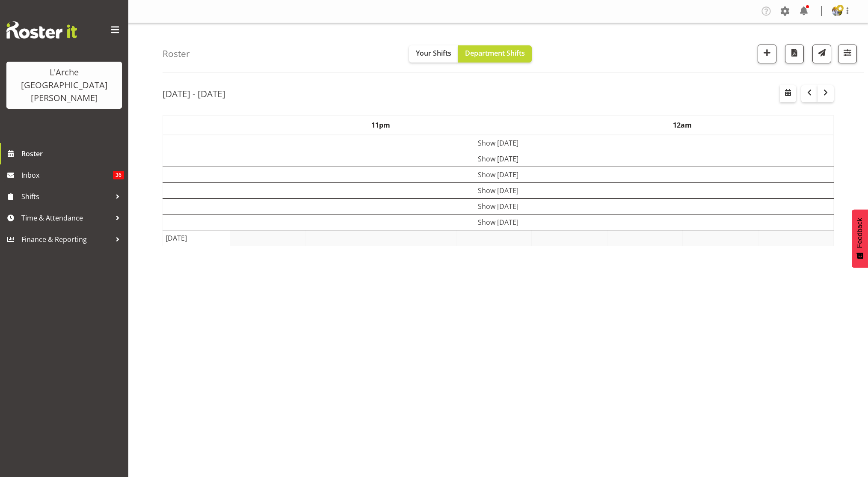  What do you see at coordinates (66, 196) in the screenshot?
I see `span: Shifts` at bounding box center [66, 196].